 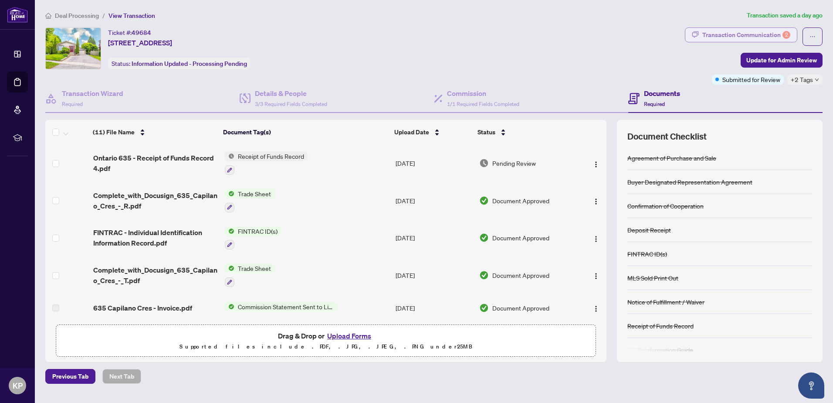 I want to click on article: Transaction saved a day ago, so click(x=785, y=15).